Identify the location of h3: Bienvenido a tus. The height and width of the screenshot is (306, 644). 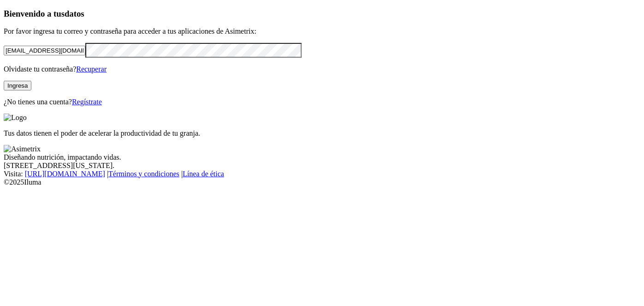
(322, 14).